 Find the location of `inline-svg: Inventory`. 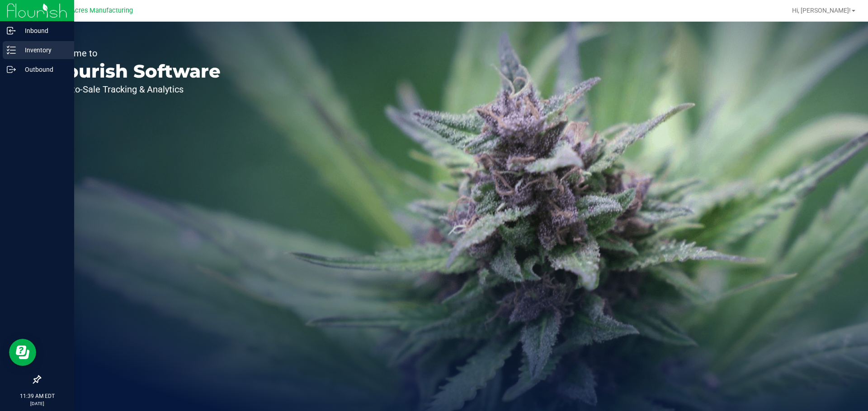

inline-svg: Inventory is located at coordinates (11, 50).